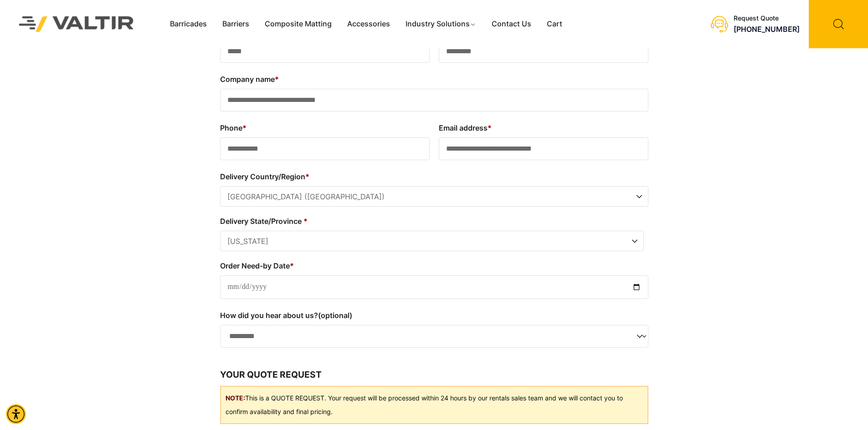 The width and height of the screenshot is (868, 430). Describe the element at coordinates (766, 29) in the screenshot. I see `a: call (888) 496-3625` at that location.